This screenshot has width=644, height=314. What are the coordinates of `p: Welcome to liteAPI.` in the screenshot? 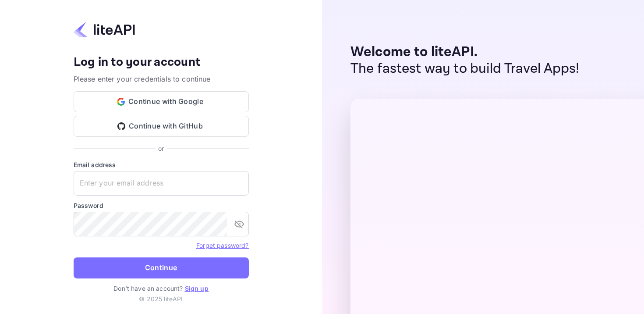 It's located at (465, 52).